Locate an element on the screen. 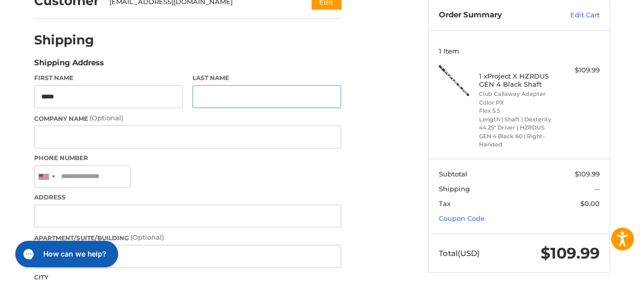 The width and height of the screenshot is (644, 281). span: Shipping is located at coordinates (454, 188).